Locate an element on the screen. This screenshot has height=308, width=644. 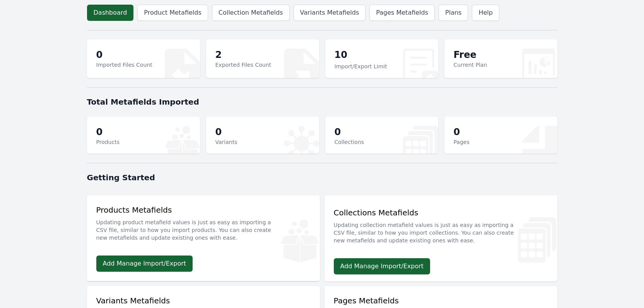
a: Help is located at coordinates (486, 13).